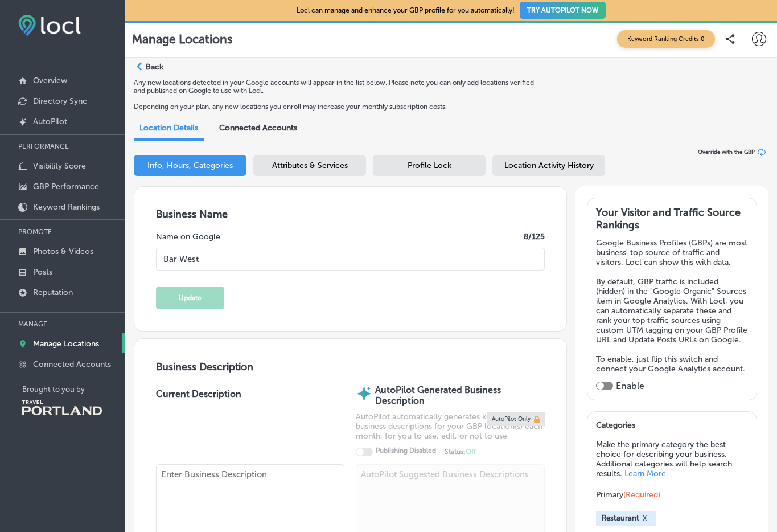 The image size is (777, 532). What do you see at coordinates (66, 206) in the screenshot?
I see `p: Keyword Rankings` at bounding box center [66, 206].